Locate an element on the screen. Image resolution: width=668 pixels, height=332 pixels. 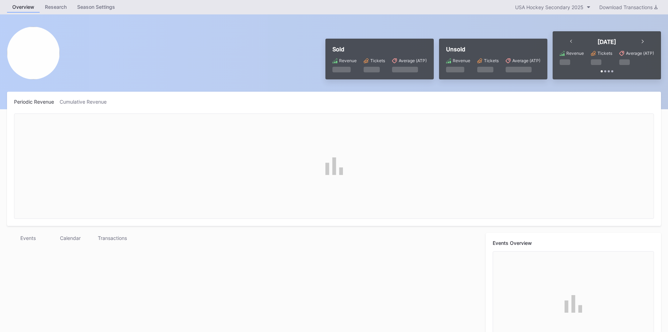
div: Season Settings is located at coordinates (96, 7).